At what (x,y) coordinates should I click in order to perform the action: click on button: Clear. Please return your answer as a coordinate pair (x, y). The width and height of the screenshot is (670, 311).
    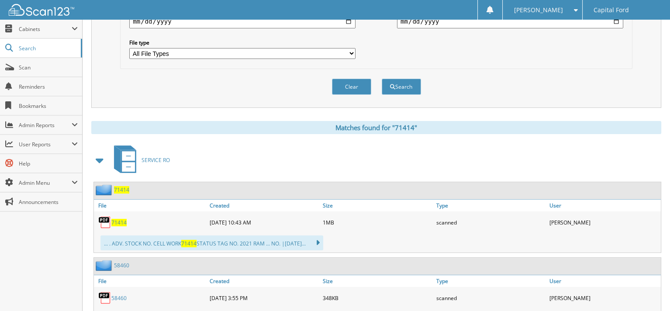
    Looking at the image, I should click on (351, 86).